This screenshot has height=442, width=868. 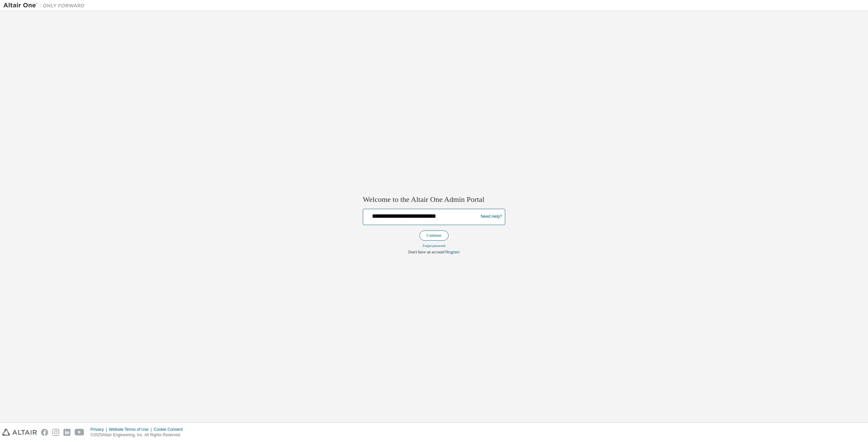 What do you see at coordinates (44, 432) in the screenshot?
I see `img: facebook.svg` at bounding box center [44, 432].